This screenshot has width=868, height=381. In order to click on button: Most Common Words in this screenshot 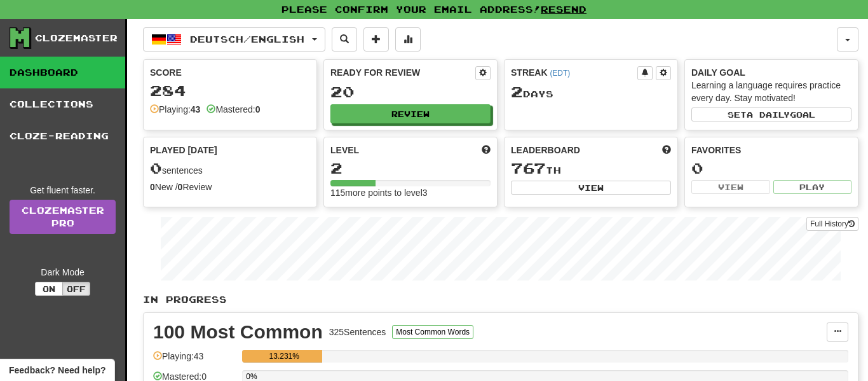, I will do `click(432, 332)`.